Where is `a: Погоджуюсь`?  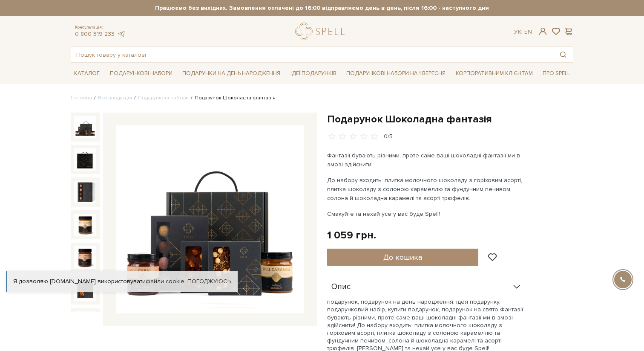
a: Погоджуюсь is located at coordinates (209, 281).